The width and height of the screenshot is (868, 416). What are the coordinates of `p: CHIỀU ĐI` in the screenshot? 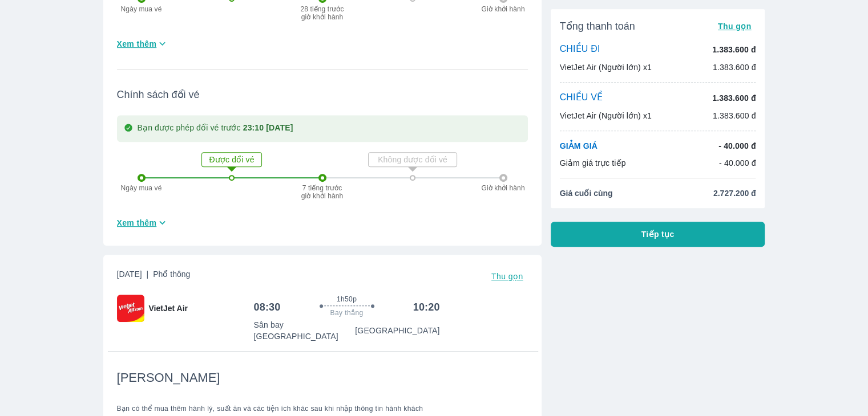 It's located at (579, 49).